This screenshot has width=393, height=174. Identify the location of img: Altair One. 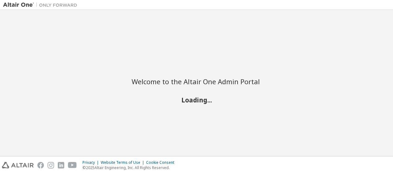
(42, 5).